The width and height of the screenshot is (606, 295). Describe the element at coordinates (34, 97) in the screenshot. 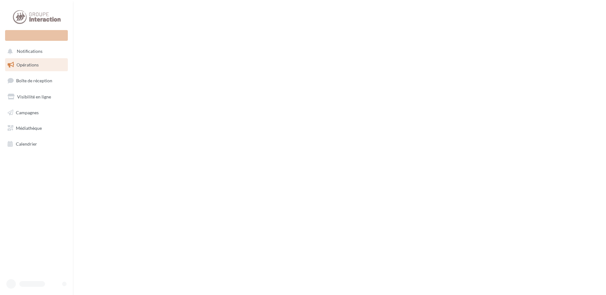

I see `span: Visibilité en ligne` at that location.